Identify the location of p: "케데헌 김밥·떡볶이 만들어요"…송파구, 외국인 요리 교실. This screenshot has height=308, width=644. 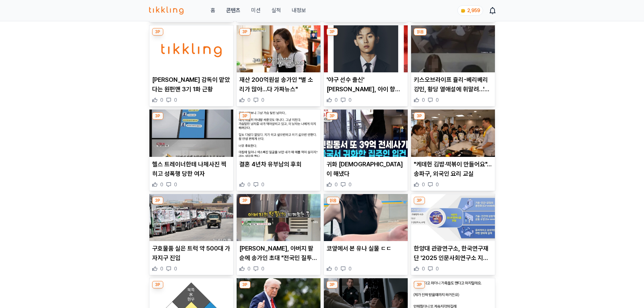
(453, 169).